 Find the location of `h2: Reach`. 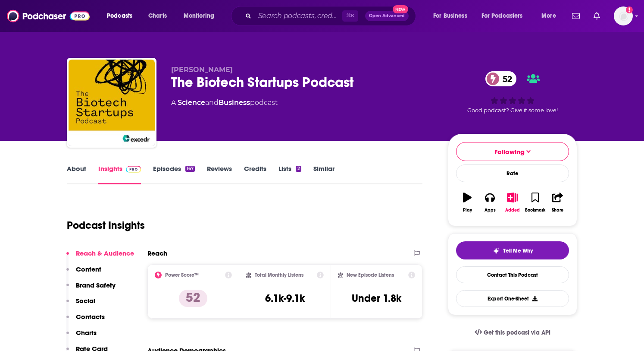

h2: Reach is located at coordinates (157, 253).